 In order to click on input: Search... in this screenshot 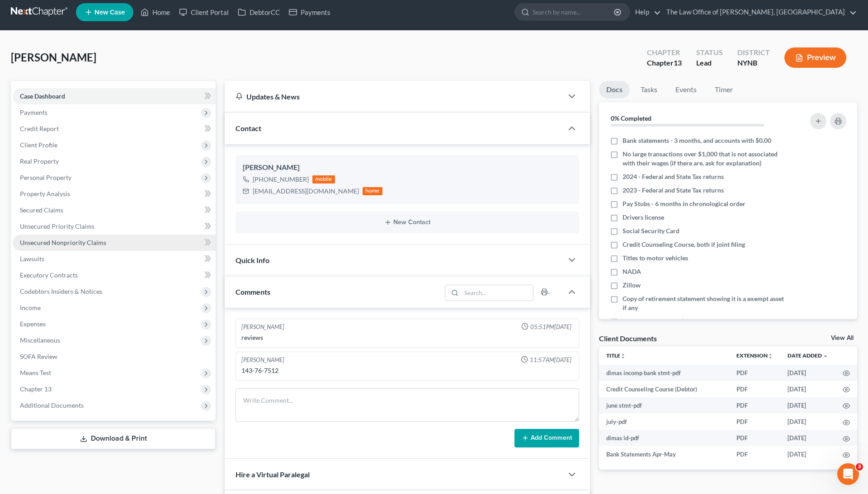, I will do `click(497, 293)`.